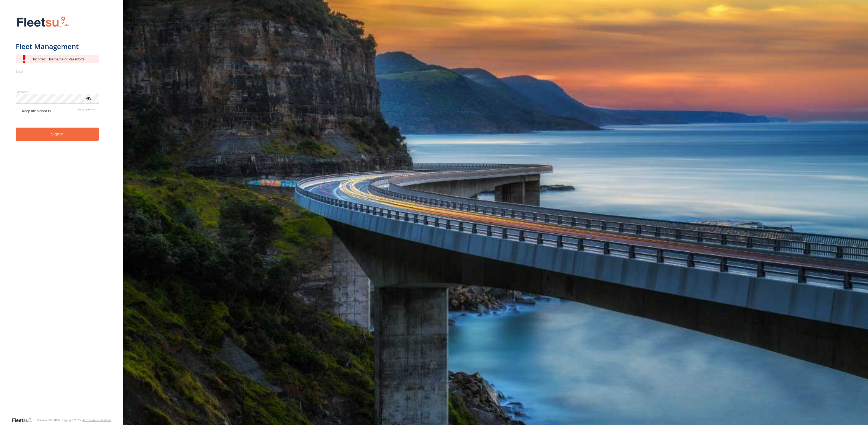  I want to click on label: Password, so click(58, 91).